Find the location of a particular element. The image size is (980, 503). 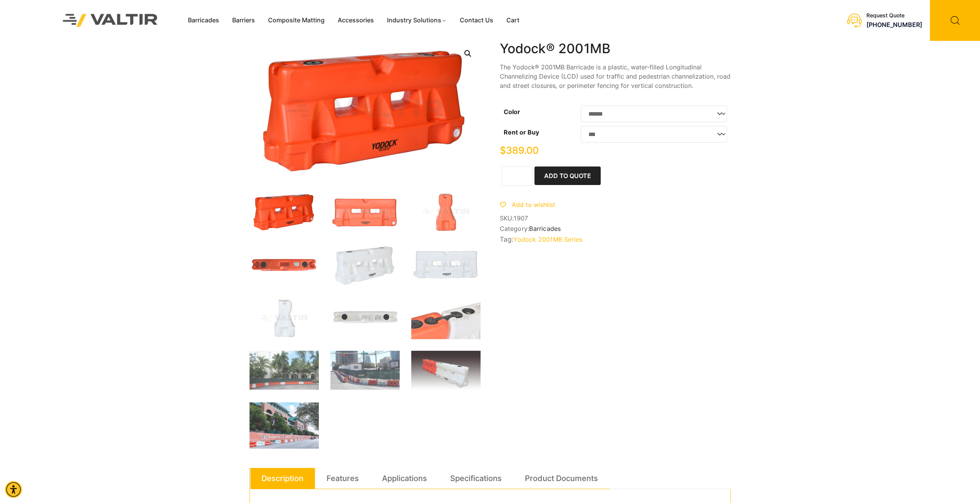

div: Request Quote is located at coordinates (894, 15).